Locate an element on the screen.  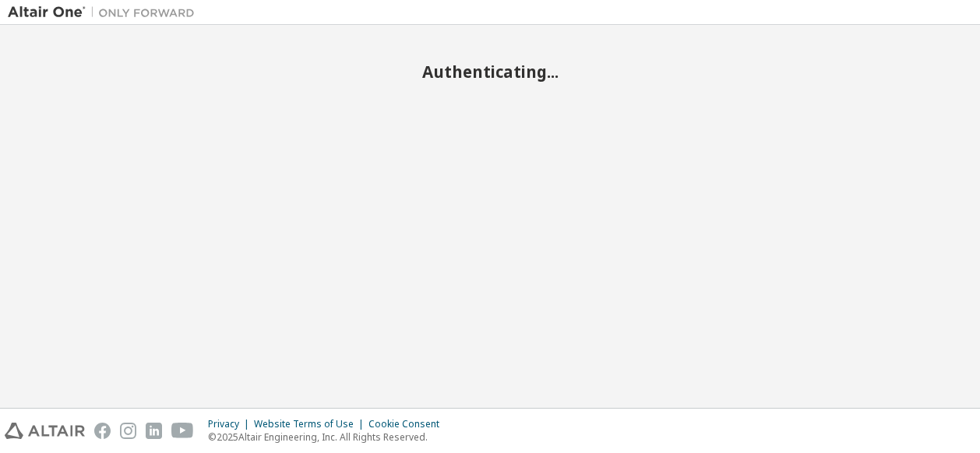
img: instagram.svg is located at coordinates (128, 430).